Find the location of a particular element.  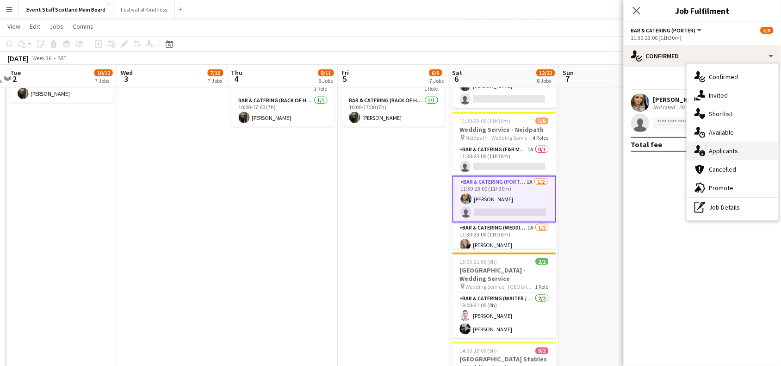

h3: Job Fulfilment is located at coordinates (702, 11).